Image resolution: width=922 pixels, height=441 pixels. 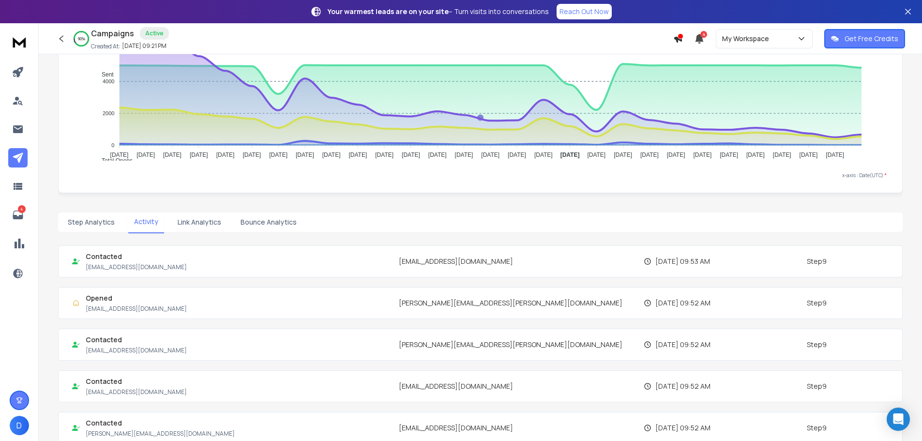 I want to click on span: 4, so click(x=704, y=34).